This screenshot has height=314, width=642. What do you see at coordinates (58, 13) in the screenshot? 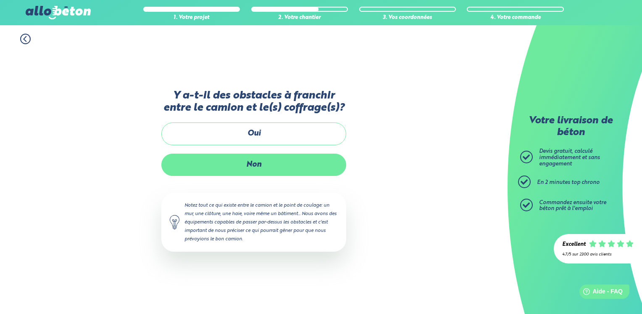
I see `img: allobéton` at bounding box center [58, 13].